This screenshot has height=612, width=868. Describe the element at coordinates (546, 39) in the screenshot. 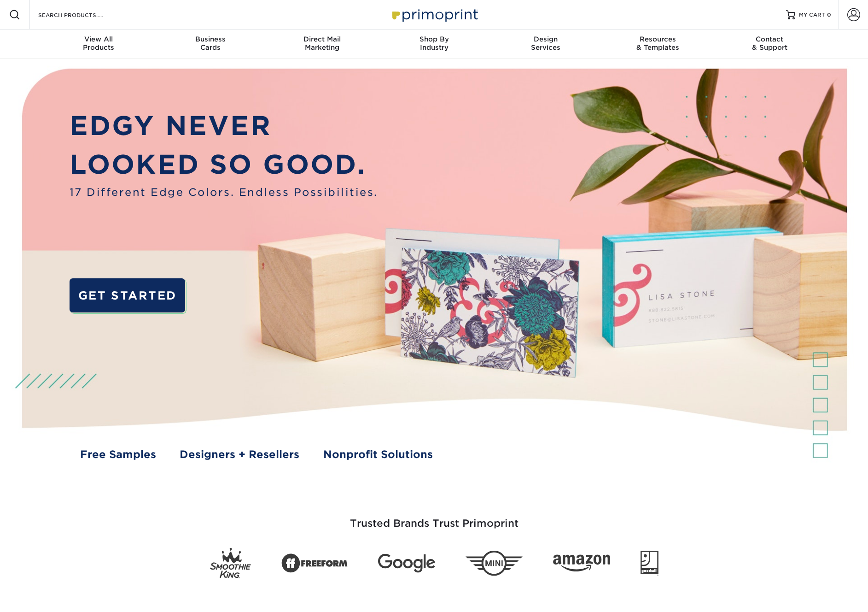

I see `span: Design` at that location.